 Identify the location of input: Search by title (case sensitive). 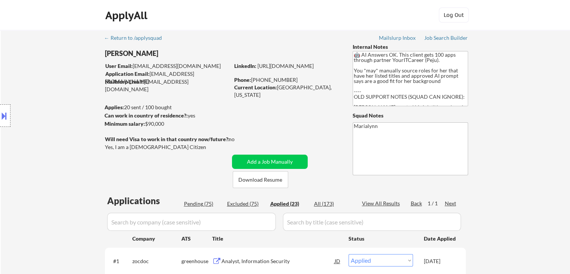
(372, 222).